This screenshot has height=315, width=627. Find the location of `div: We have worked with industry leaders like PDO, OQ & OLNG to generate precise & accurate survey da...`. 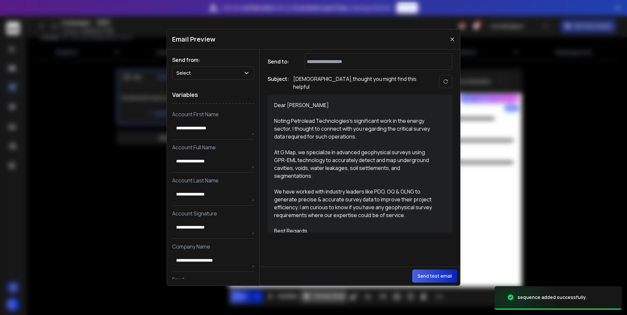

div: We have worked with industry leaders like PDO, OQ & OLNG to generate precise & accurate survey da... is located at coordinates (356, 204).